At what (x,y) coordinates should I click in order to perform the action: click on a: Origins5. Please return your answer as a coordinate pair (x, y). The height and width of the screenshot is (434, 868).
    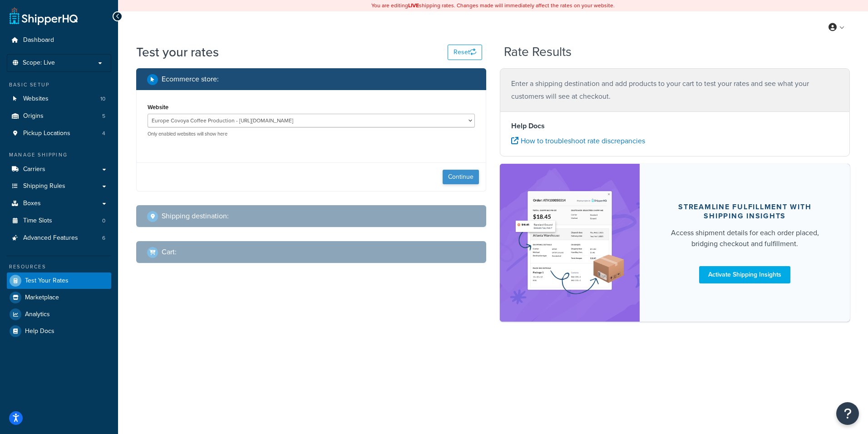
    Looking at the image, I should click on (59, 116).